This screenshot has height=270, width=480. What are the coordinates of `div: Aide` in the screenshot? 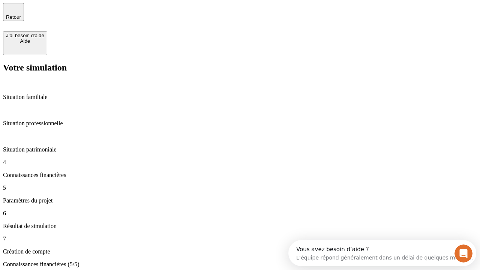 It's located at (25, 41).